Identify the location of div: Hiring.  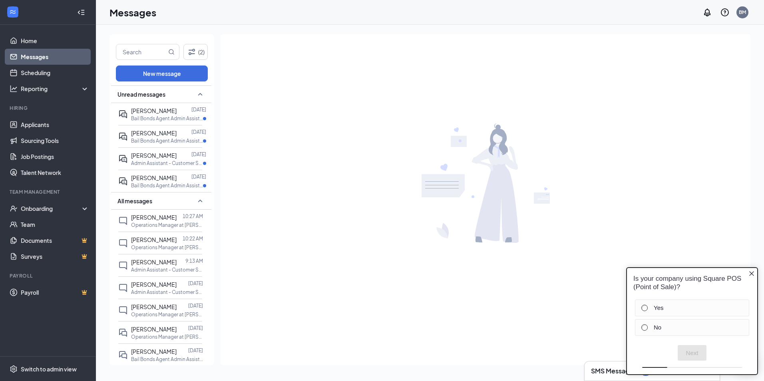
(48, 108).